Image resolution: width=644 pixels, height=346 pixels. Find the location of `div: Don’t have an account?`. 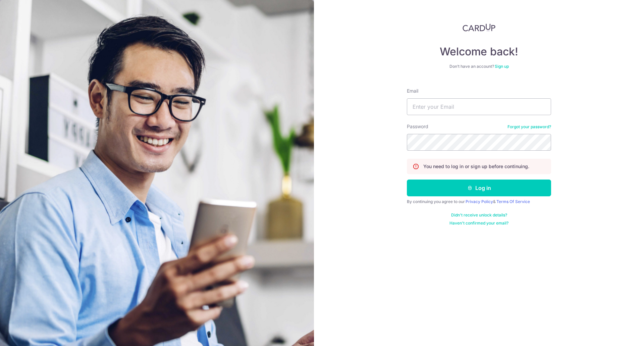

div: Don’t have an account? is located at coordinates (478, 67).